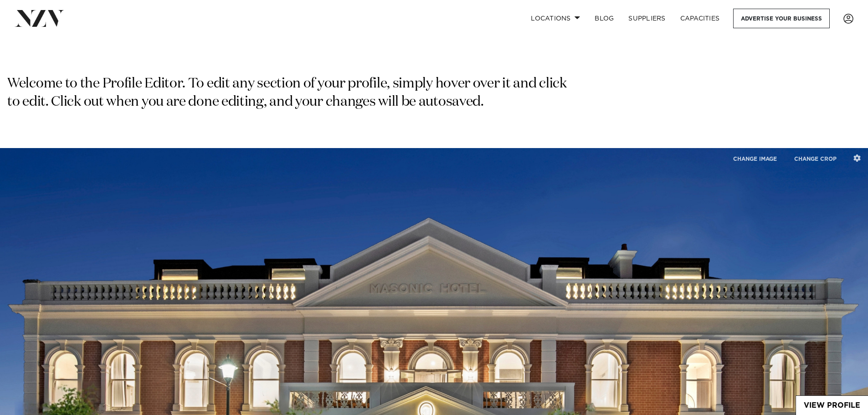 The image size is (868, 415). Describe the element at coordinates (604, 18) in the screenshot. I see `a: BLOG` at that location.